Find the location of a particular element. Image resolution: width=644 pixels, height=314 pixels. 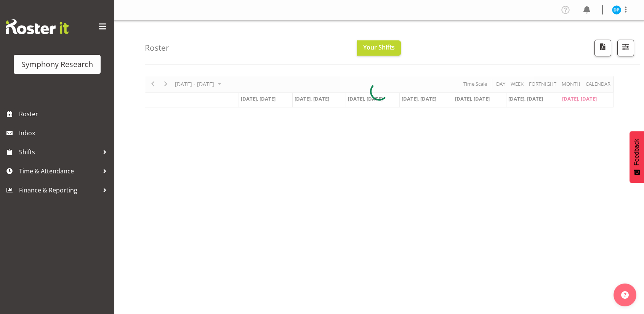

span: Your Shifts is located at coordinates (379, 47).